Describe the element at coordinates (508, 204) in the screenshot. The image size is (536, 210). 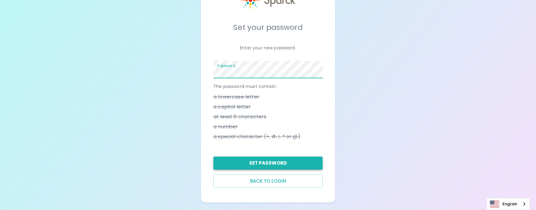
I see `div: Language` at that location.